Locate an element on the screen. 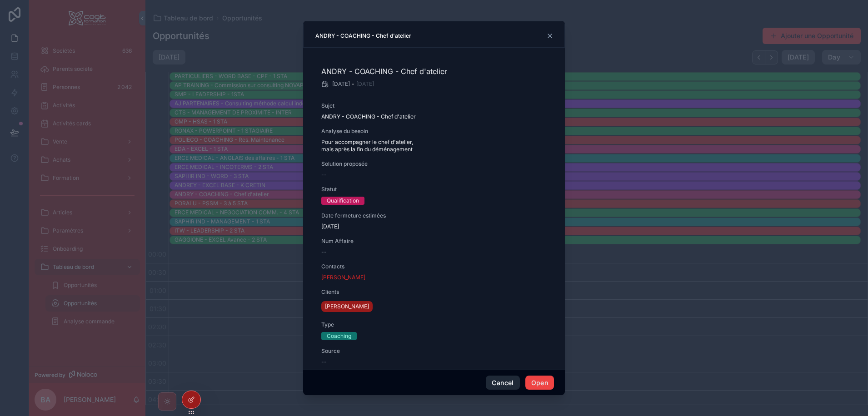 This screenshot has width=868, height=416. span: Date fermeture estimées is located at coordinates (386, 216).